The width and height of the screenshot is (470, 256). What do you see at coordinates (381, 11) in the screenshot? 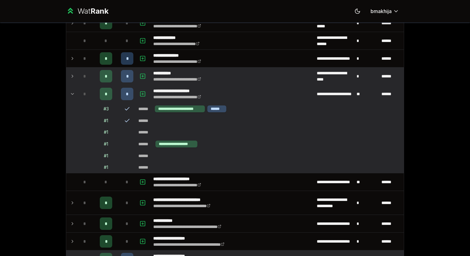
I see `span: bmakhija` at bounding box center [381, 11].